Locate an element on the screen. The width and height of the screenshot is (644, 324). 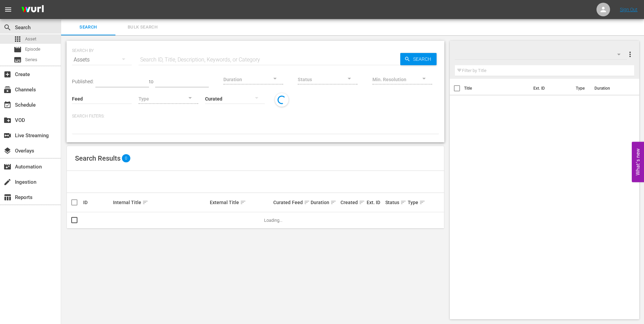
span: Schedule is located at coordinates (8, 105).